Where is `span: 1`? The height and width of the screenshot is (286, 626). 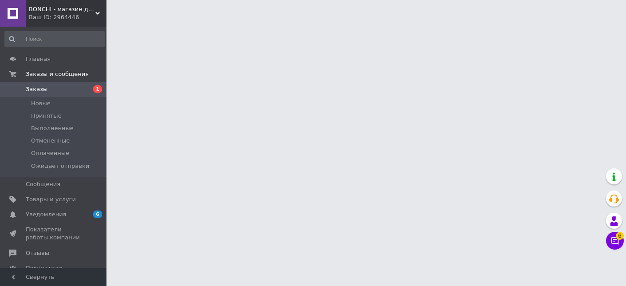 span: 1 is located at coordinates (98, 89).